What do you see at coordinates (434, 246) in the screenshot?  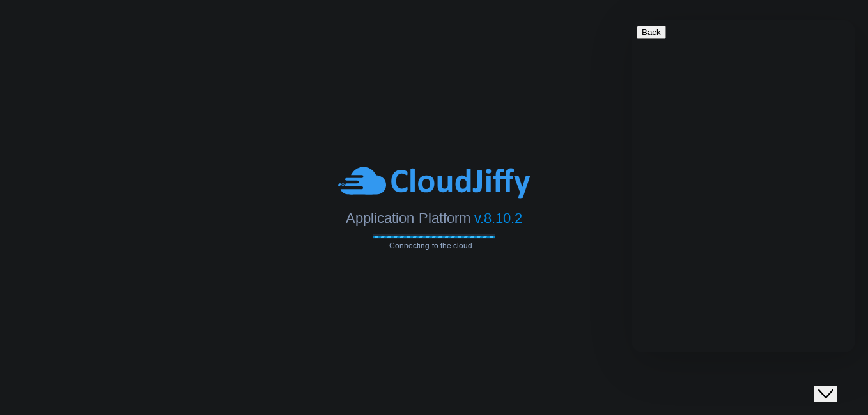 I see `span: Connecting to the cloud...` at bounding box center [434, 246].